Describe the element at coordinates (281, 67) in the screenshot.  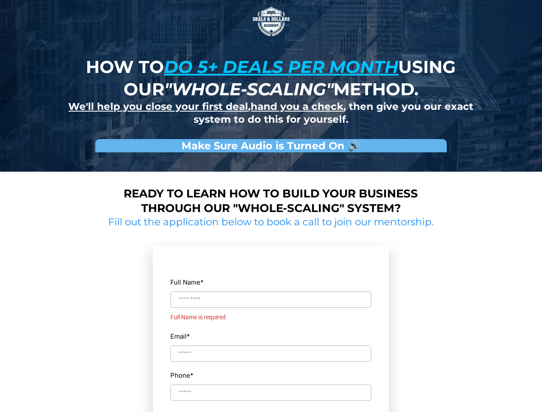
I see `u: do 5+ deals per month` at that location.